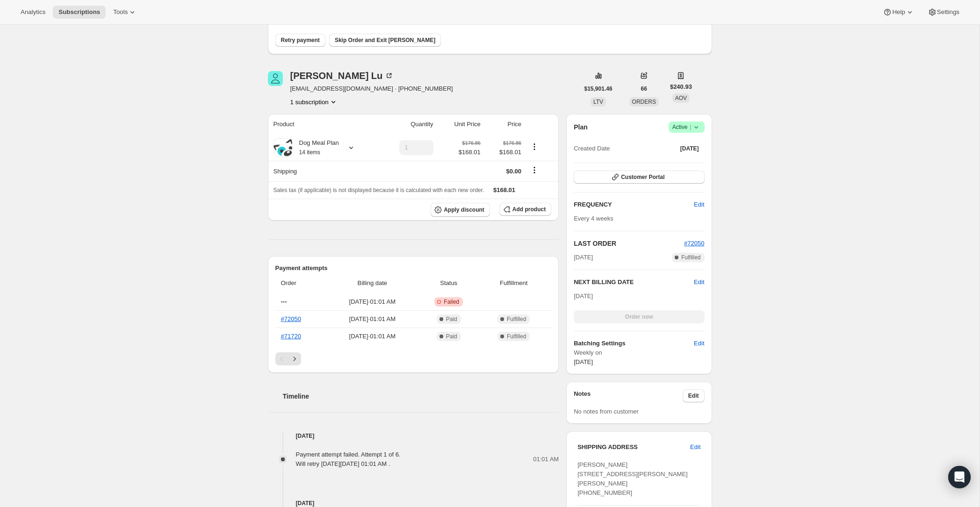 This screenshot has width=980, height=507. What do you see at coordinates (291, 336) in the screenshot?
I see `a: #71720` at bounding box center [291, 336].